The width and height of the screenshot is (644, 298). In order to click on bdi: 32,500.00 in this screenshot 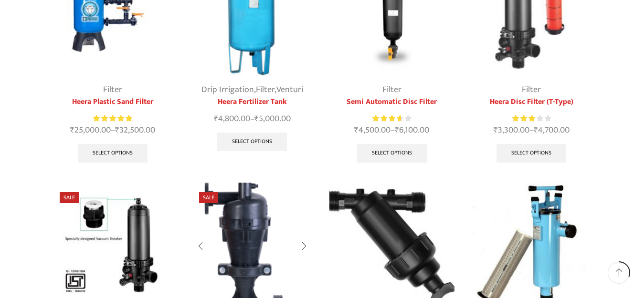, I will do `click(135, 130)`.